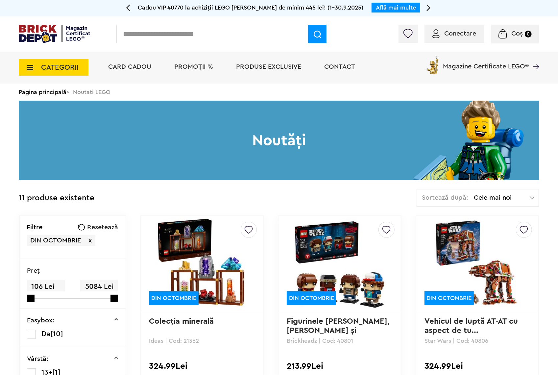 This screenshot has height=375, width=558. Describe the element at coordinates (56, 240) in the screenshot. I see `span: DIN OCTOMBRIE` at that location.